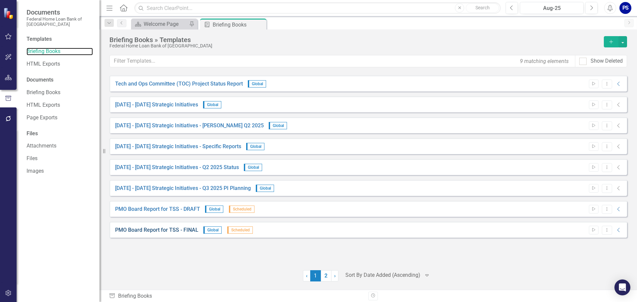 The height and width of the screenshot is (302, 637). Describe the element at coordinates (60, 118) in the screenshot. I see `a: Page Exports` at that location.